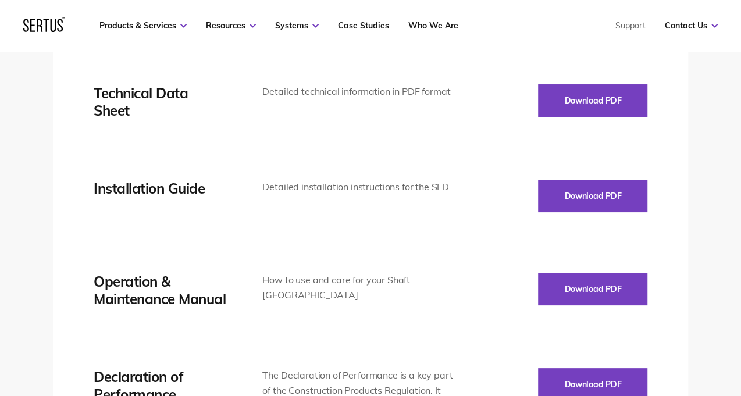 The height and width of the screenshot is (396, 741). I want to click on div: Detailed technical information in PDF format, so click(358, 92).